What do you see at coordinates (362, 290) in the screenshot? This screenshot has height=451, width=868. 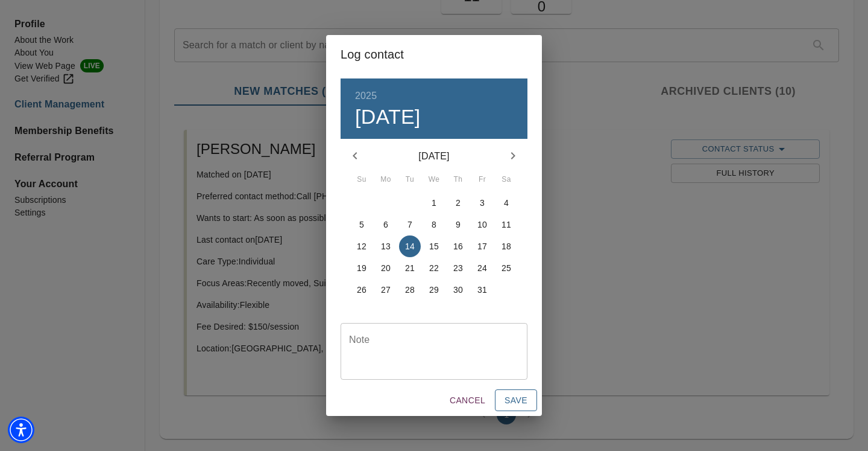 I see `p: 26` at bounding box center [362, 290].